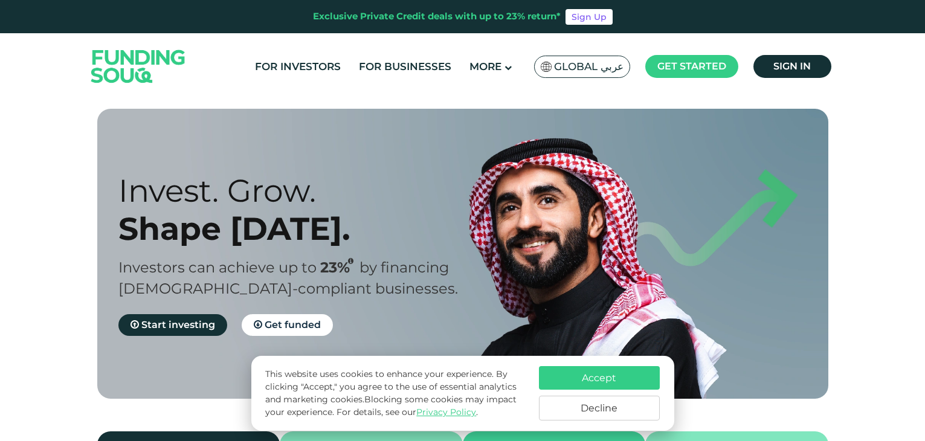 Image resolution: width=925 pixels, height=441 pixels. What do you see at coordinates (173, 325) in the screenshot?
I see `a: Start investing` at bounding box center [173, 325].